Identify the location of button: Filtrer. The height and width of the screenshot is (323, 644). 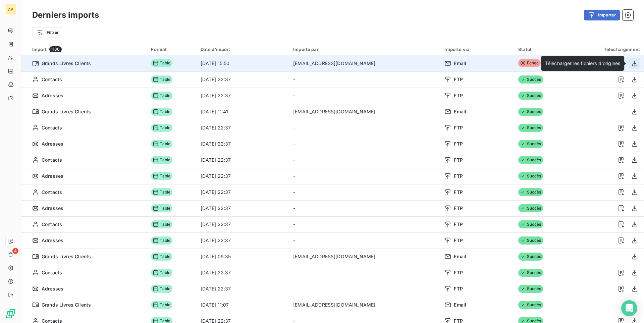
(48, 32).